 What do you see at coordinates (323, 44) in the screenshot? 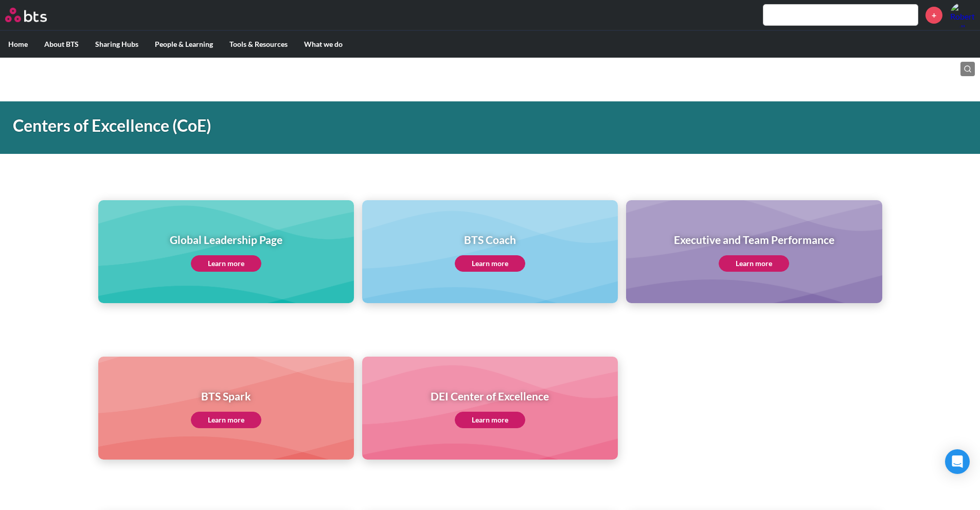
I see `label: What we do` at bounding box center [323, 44].